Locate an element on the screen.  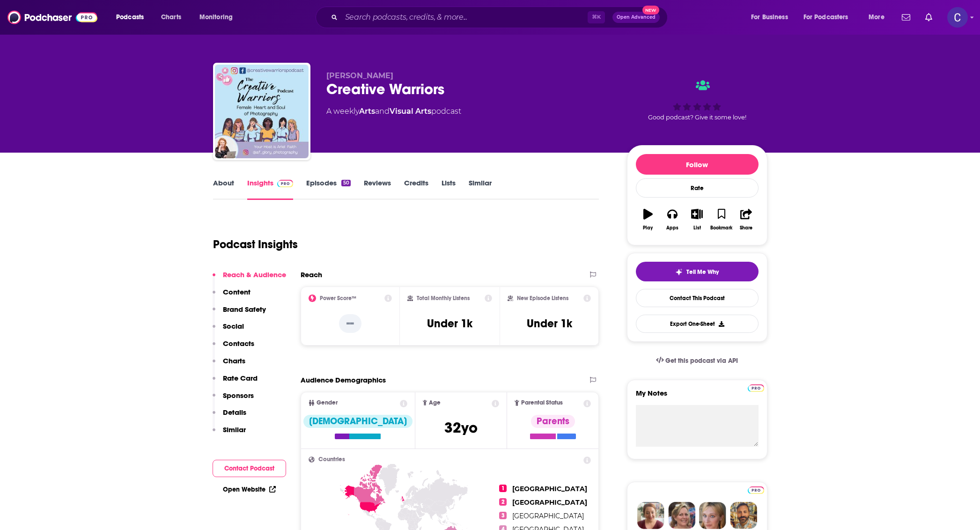
span: ⌘ K is located at coordinates (596, 17).